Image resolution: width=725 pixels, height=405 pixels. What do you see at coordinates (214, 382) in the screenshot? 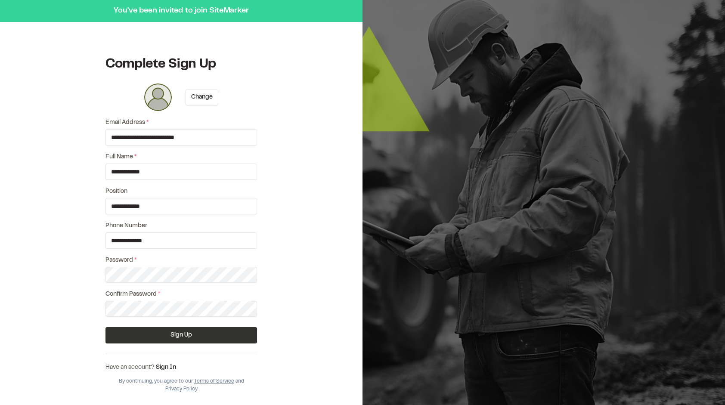
I see `button: Terms of Service` at bounding box center [214, 382].